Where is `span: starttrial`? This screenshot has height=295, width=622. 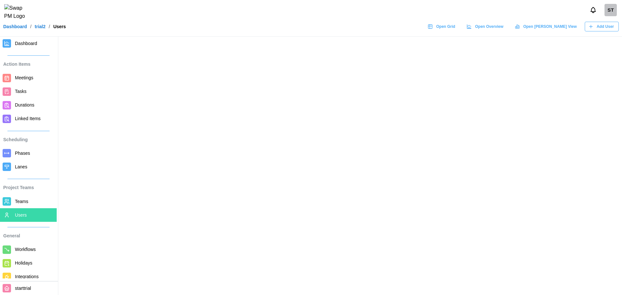 span: starttrial is located at coordinates (23, 288).